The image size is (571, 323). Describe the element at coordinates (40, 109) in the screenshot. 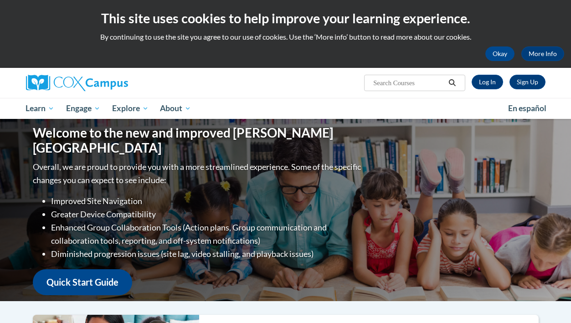

I see `a: Learn` at that location.